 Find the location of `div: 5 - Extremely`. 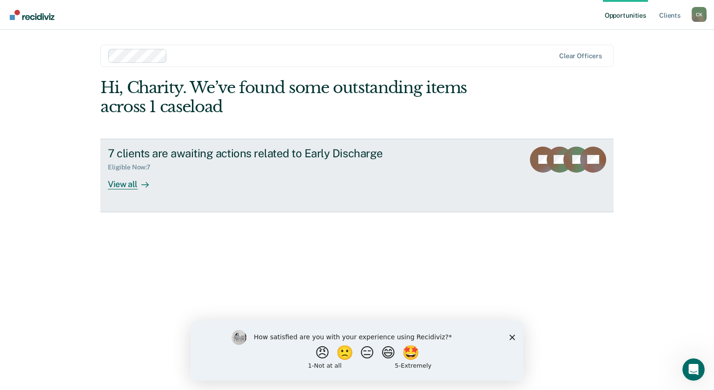

div: 5 - Extremely is located at coordinates (248, 45).